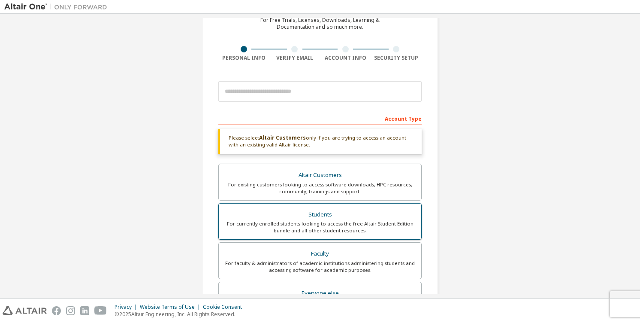 This screenshot has width=640, height=323. Describe the element at coordinates (320, 266) in the screenshot. I see `div: For faculty & administrators of academic institutions administering students and accessing softwa...` at that location.